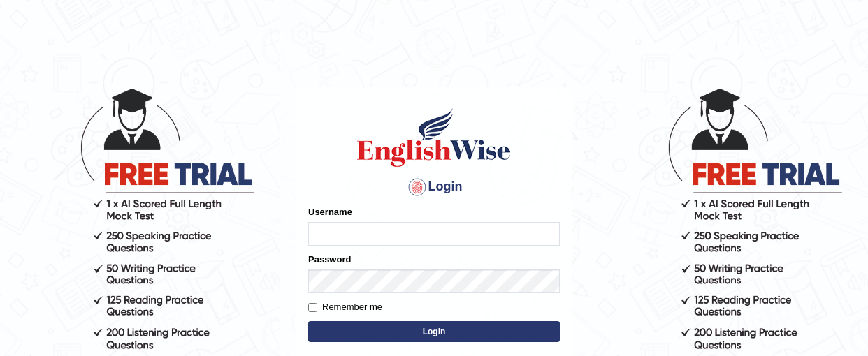  I want to click on label: Password, so click(329, 259).